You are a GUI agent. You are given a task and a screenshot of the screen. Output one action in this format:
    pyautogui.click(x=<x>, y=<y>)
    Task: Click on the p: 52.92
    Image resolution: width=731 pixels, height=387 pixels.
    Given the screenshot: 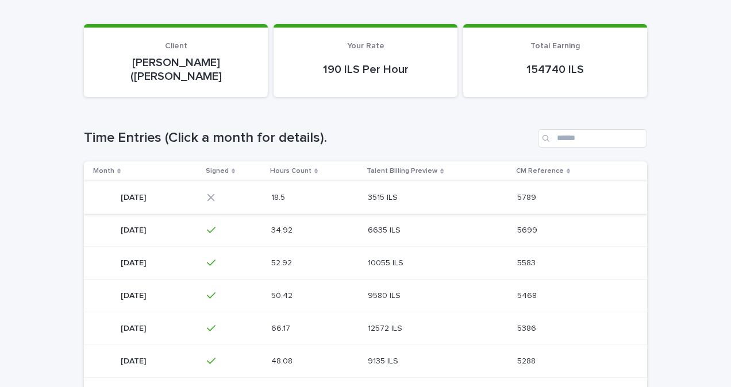 What is the action you would take?
    pyautogui.click(x=283, y=262)
    